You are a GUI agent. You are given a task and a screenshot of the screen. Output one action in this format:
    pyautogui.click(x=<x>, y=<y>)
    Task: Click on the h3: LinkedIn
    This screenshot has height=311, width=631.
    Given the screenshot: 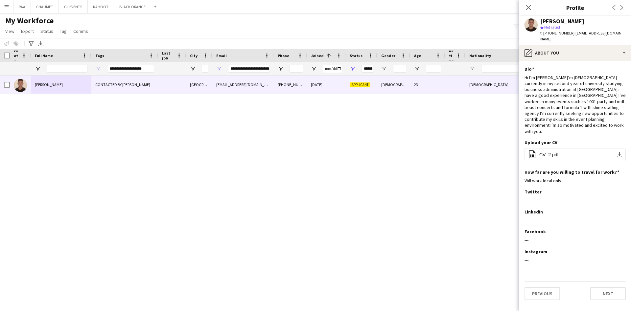 What is the action you would take?
    pyautogui.click(x=534, y=212)
    